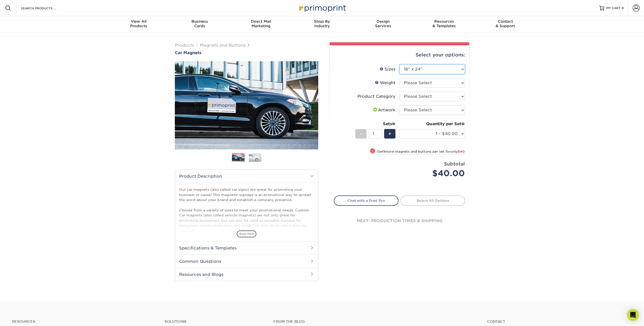  What do you see at coordinates (261, 24) in the screenshot?
I see `div: Marketing` at bounding box center [261, 24].